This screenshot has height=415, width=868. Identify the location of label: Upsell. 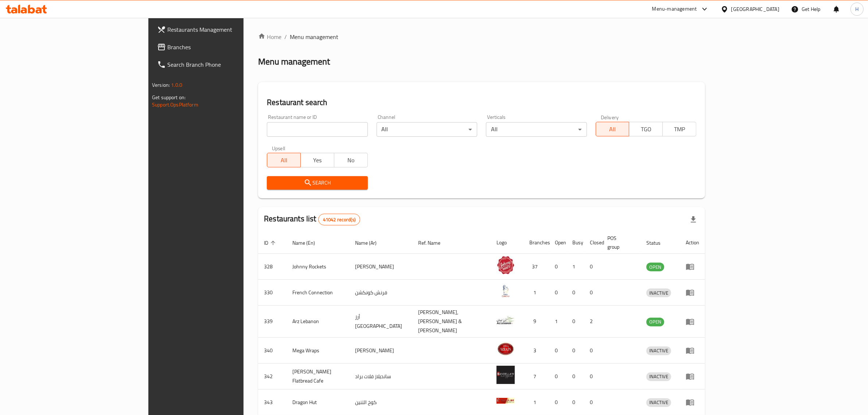
(278, 148).